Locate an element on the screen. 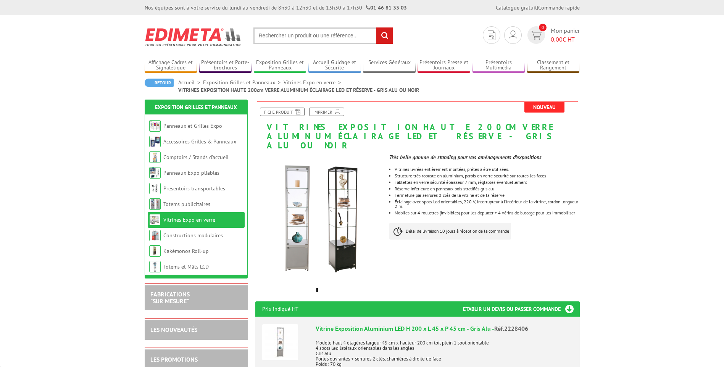 The width and height of the screenshot is (724, 367). span: € HT is located at coordinates (565, 39).